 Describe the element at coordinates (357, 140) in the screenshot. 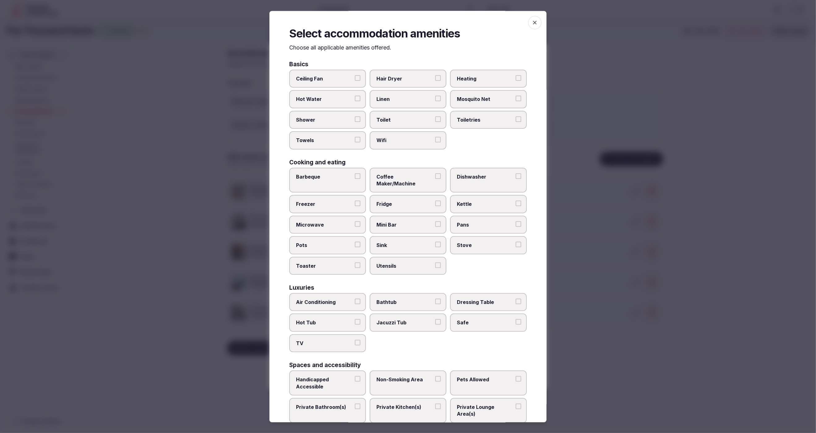

I see `button: Towels` at that location.